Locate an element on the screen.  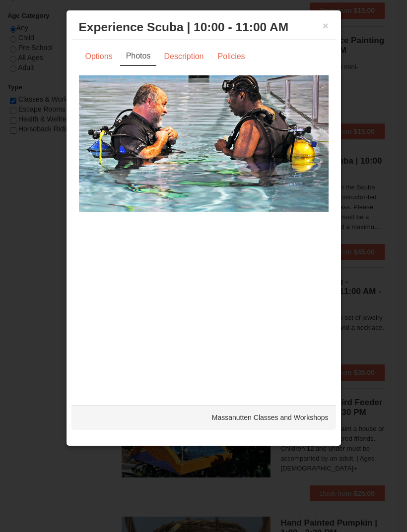
a: Policies is located at coordinates (231, 56).